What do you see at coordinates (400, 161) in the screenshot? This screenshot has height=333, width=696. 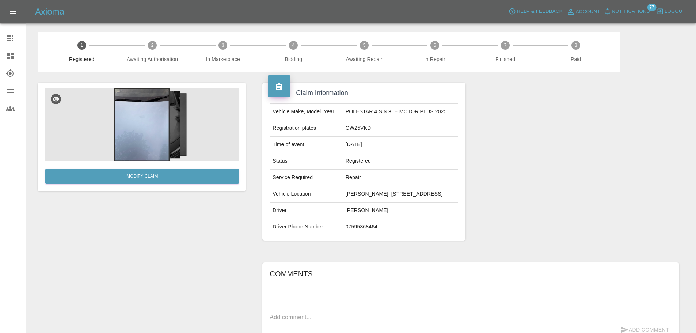 I see `td: Registered` at bounding box center [400, 161].